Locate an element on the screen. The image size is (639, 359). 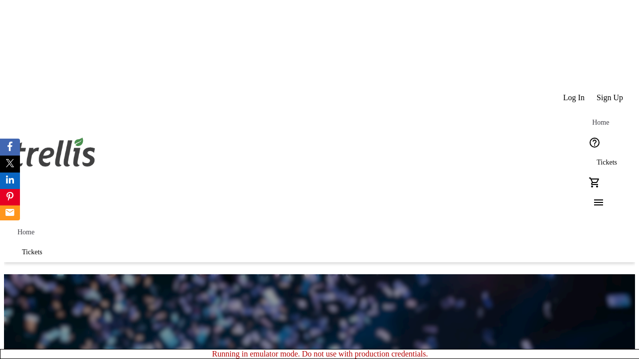
button: Menu is located at coordinates (594, 203).